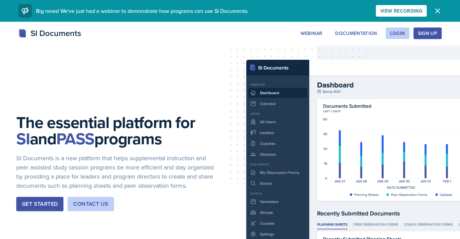 The height and width of the screenshot is (239, 460). What do you see at coordinates (40, 204) in the screenshot?
I see `div: Get Started` at bounding box center [40, 204].